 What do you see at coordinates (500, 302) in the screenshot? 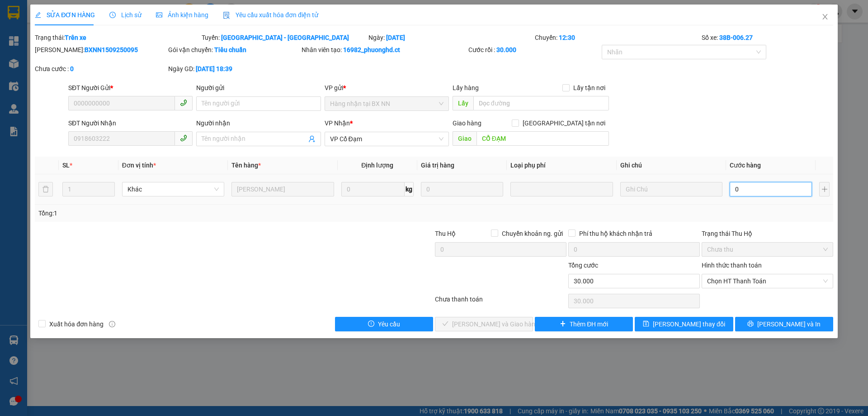
I see `div: Chưa thanh toán` at bounding box center [500, 302].